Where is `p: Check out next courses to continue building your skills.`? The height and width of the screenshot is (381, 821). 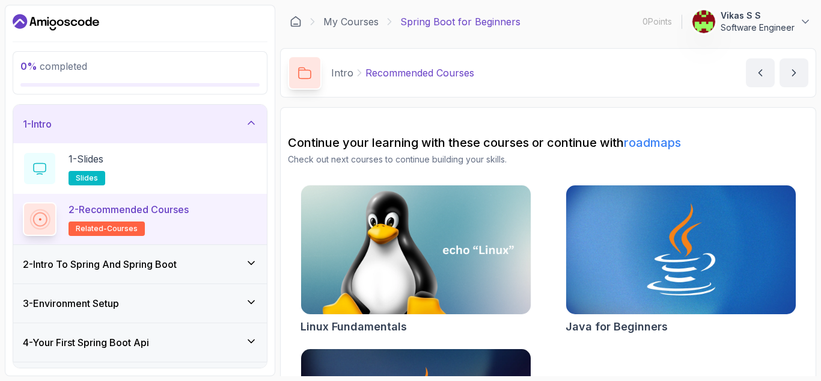 p: Check out next courses to continue building your skills. is located at coordinates (548, 159).